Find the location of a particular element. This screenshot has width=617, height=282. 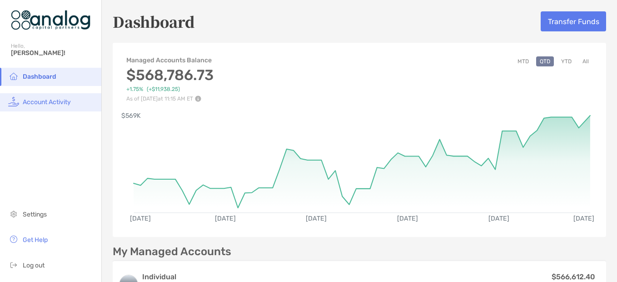

img: household icon is located at coordinates (14, 76).